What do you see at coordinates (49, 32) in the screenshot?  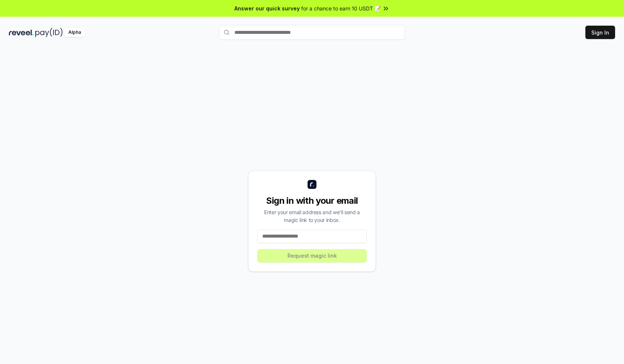 I see `img: pay_id` at bounding box center [49, 32].